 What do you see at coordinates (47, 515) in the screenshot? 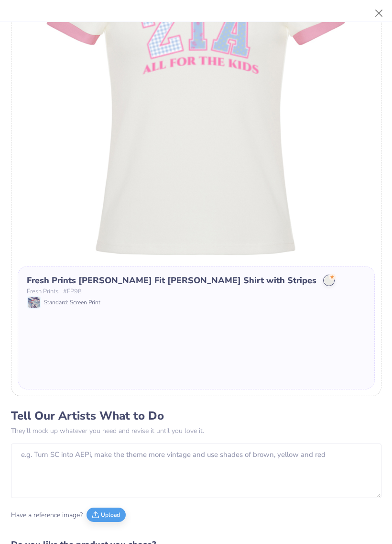
I see `span: Have a reference image?` at bounding box center [47, 515].